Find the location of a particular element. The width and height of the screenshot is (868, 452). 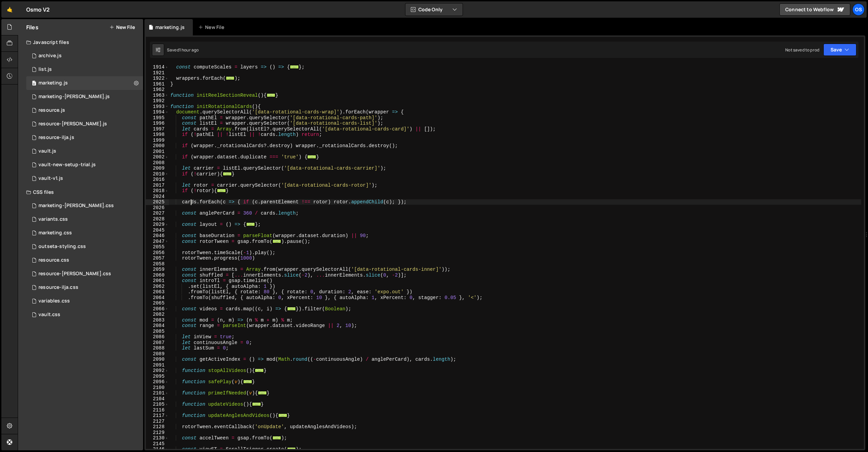

div: variables.css is located at coordinates (54, 301).